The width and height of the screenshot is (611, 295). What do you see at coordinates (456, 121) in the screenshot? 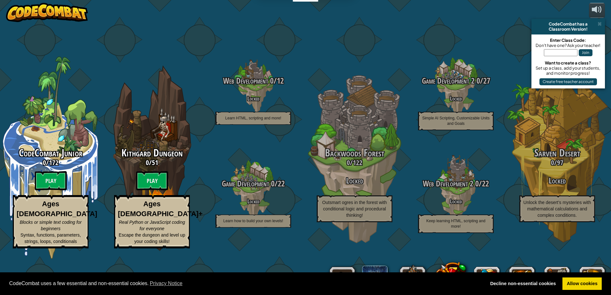
I see `span: Simple AI Scripting, Customizable Units and Goals` at bounding box center [456, 121].